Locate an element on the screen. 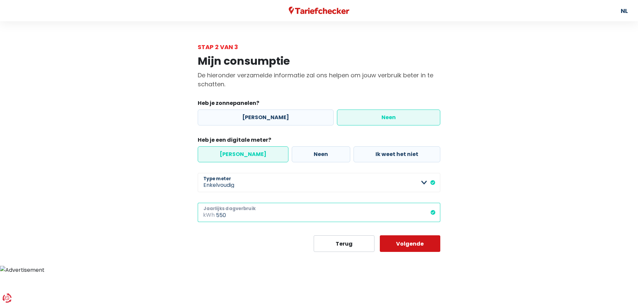  span: kWh is located at coordinates (207, 213).